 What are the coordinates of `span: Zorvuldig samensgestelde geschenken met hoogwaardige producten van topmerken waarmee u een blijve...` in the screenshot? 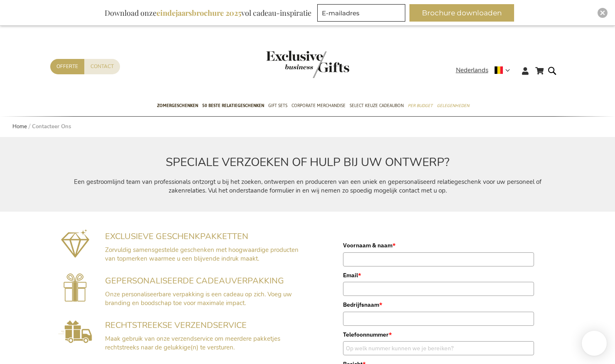 It's located at (202, 254).